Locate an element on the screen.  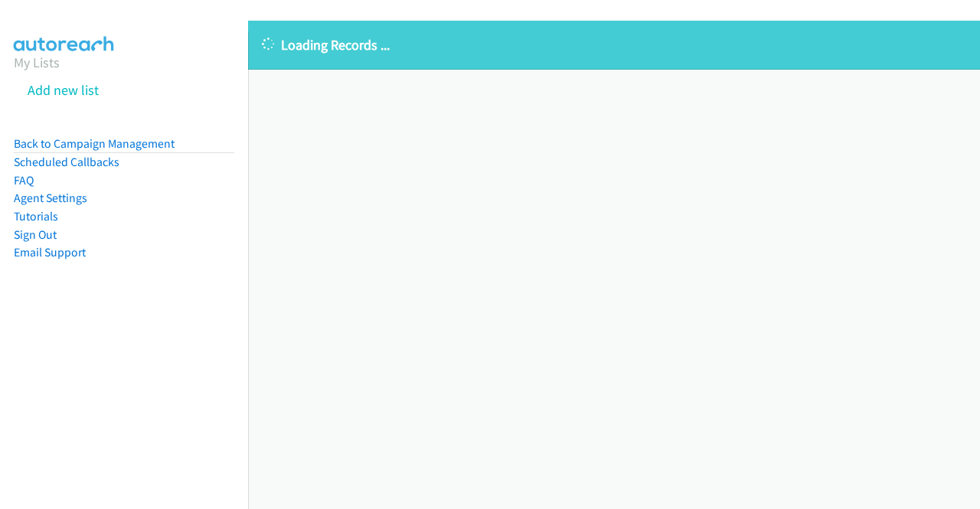
a: Tutorials is located at coordinates (36, 216).